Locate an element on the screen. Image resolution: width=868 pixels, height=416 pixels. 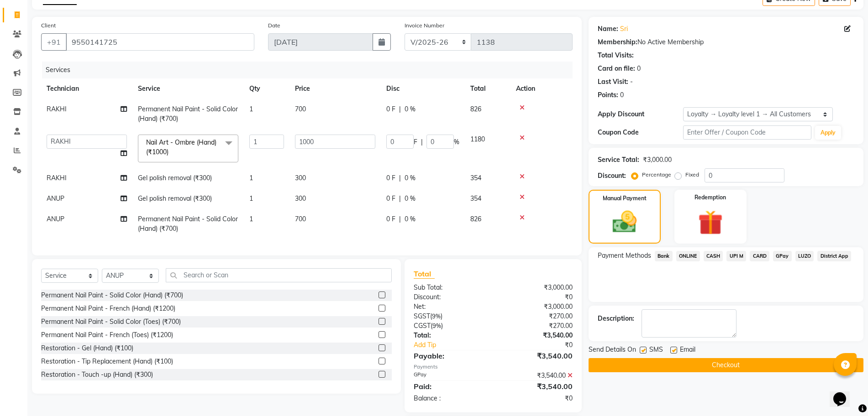
button: Apply is located at coordinates (828, 133).